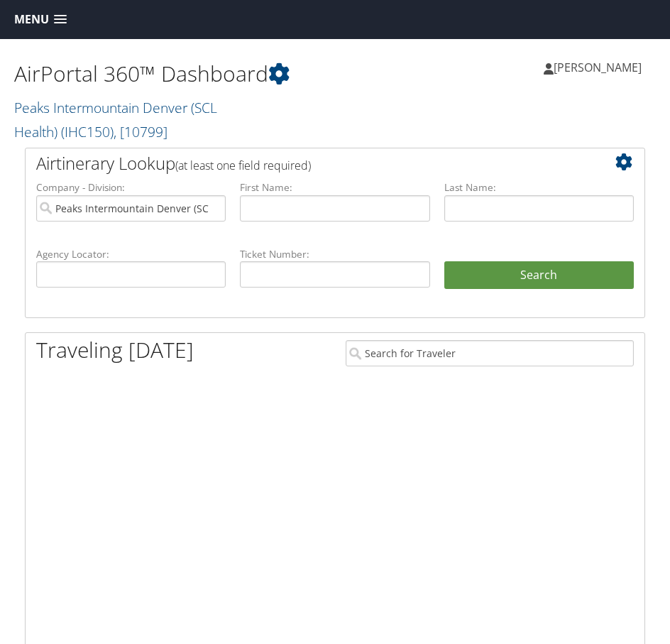 The height and width of the screenshot is (644, 670). What do you see at coordinates (31, 19) in the screenshot?
I see `span: Menu` at bounding box center [31, 19].